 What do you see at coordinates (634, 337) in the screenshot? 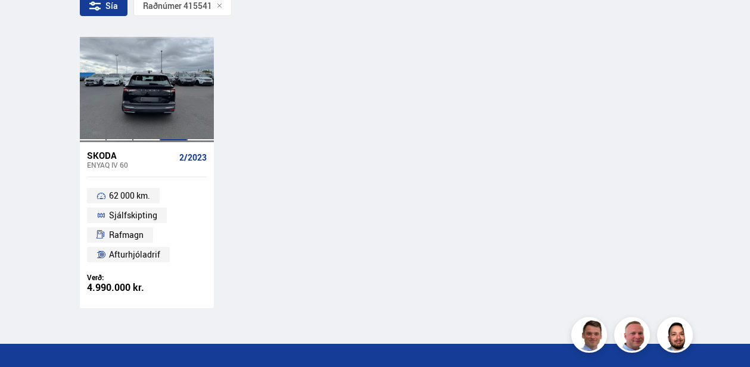
I see `img: siFngHWaQ9KaOqBr.png` at bounding box center [634, 337].